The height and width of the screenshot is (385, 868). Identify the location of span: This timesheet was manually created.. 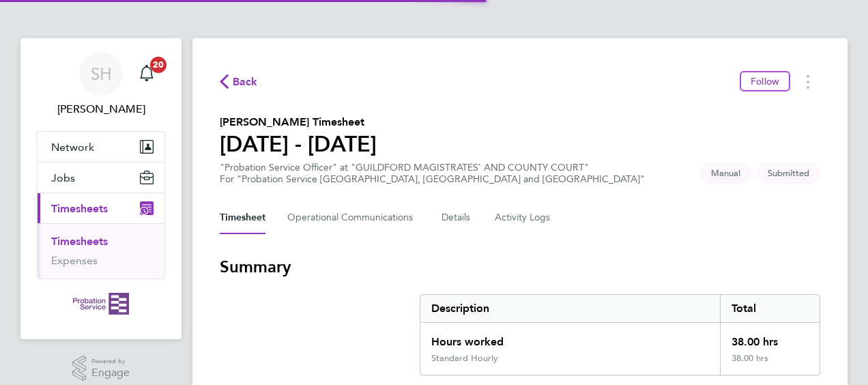
(725, 173).